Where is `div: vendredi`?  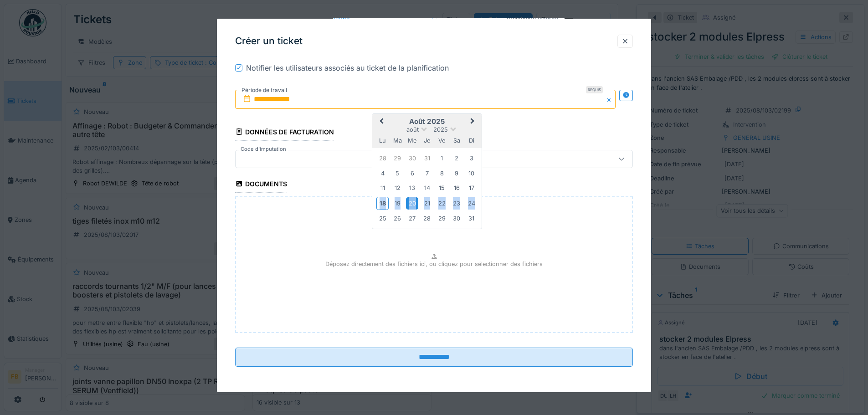 div: vendredi is located at coordinates (441, 140).